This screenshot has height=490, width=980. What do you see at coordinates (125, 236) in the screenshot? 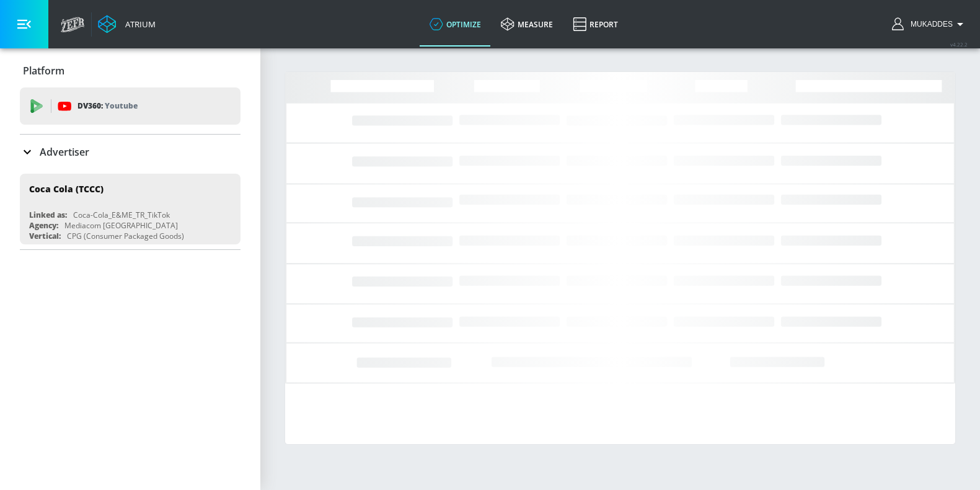
I see `div: CPG (Consumer Packaged Goods)` at bounding box center [125, 236].